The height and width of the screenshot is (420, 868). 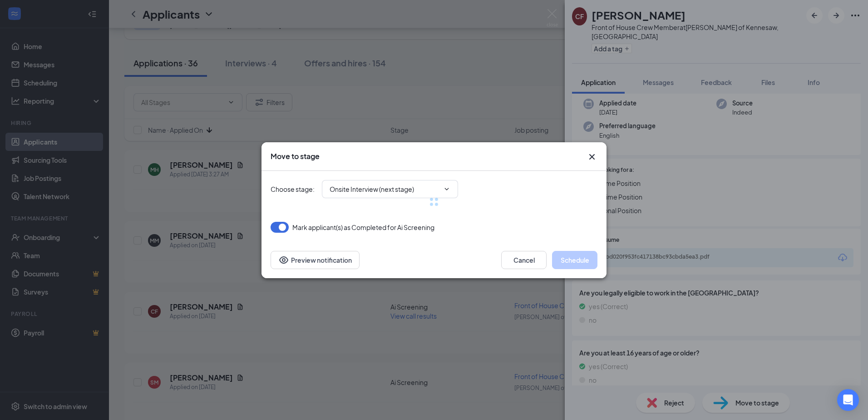 What do you see at coordinates (592, 157) in the screenshot?
I see `svg: Cross` at bounding box center [592, 157].